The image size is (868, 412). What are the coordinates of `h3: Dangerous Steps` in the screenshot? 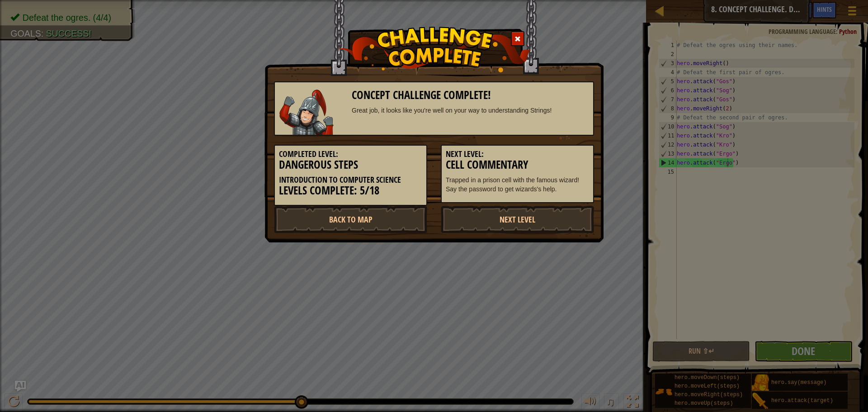 It's located at (351, 164).